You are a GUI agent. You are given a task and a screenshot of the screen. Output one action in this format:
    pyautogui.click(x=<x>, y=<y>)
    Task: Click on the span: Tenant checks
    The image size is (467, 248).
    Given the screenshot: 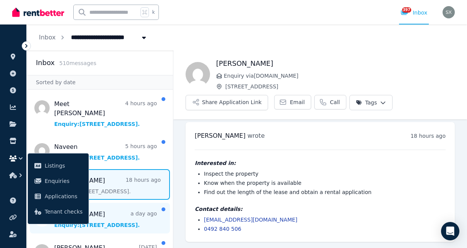 What is the action you would take?
    pyautogui.click(x=63, y=211)
    